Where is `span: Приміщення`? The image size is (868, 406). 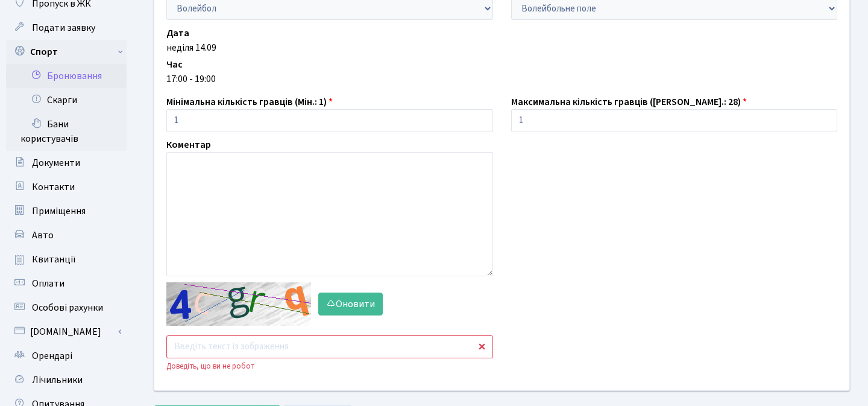
span: Приміщення is located at coordinates (59, 211).